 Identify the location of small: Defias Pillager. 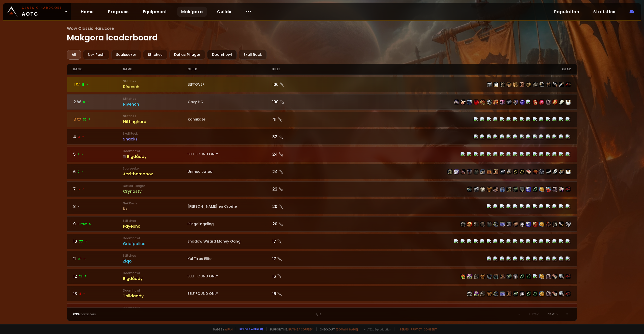
(155, 186).